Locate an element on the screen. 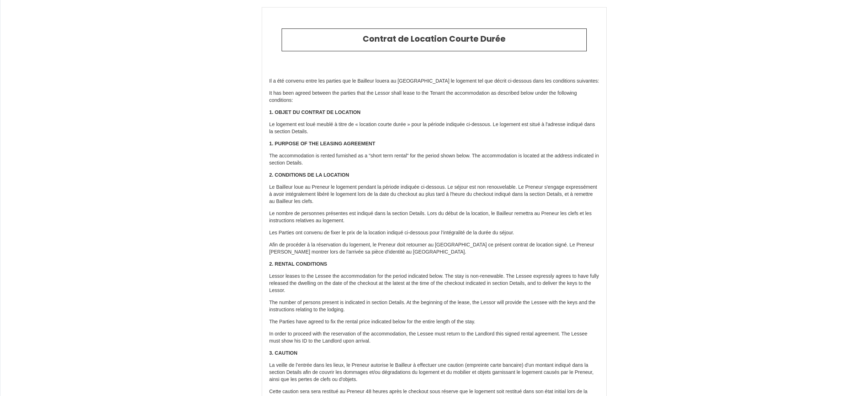 The width and height of the screenshot is (868, 396). p: The Parties have agreed to fix the rental price indicated below for the entire length of the stay. is located at coordinates (434, 322).